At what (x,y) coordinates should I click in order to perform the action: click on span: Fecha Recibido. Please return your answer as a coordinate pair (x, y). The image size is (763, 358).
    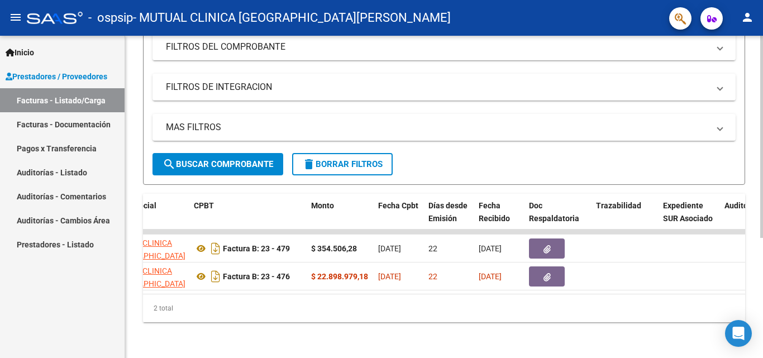
    Looking at the image, I should click on (495, 212).